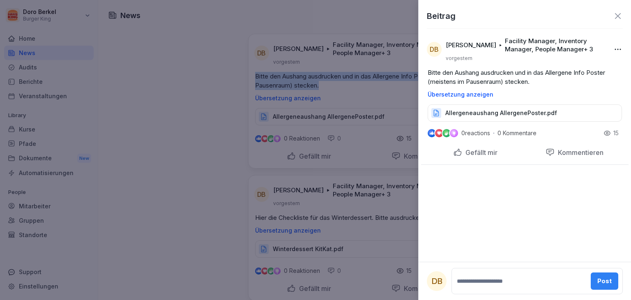 The height and width of the screenshot is (300, 631). I want to click on p: 0 reactions, so click(476, 133).